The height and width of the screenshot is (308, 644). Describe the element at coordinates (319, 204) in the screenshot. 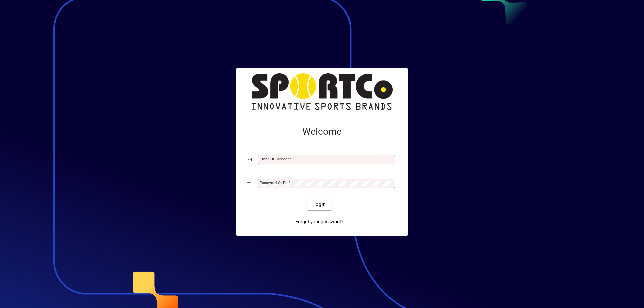

I see `button: Login` at that location.